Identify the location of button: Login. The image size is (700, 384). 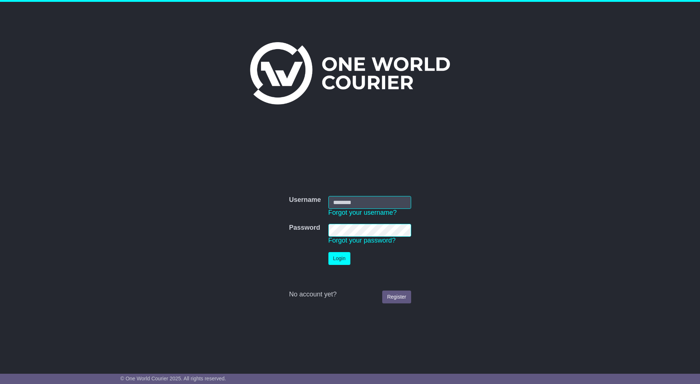
(339, 258).